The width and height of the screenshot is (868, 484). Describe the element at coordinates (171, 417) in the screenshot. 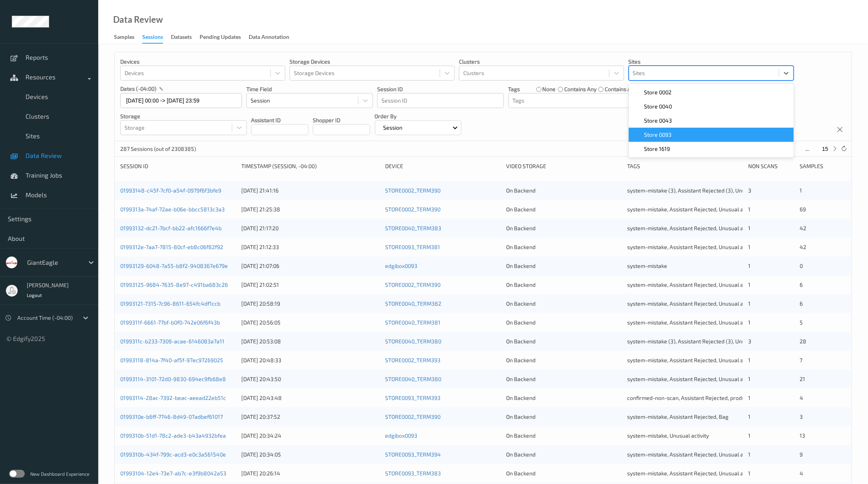

I see `a: 0199310e-b6ff-7746-8d49-07adbef61017` at that location.